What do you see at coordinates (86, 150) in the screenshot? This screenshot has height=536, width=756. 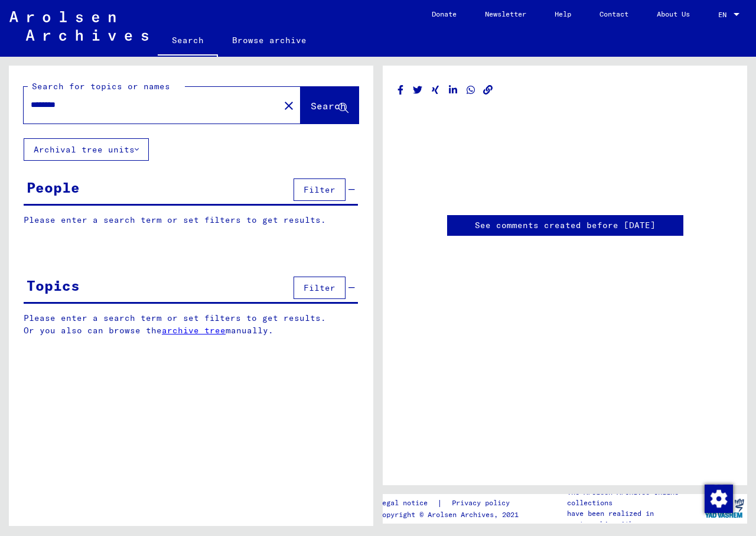 I see `button: Archival tree units` at bounding box center [86, 150].